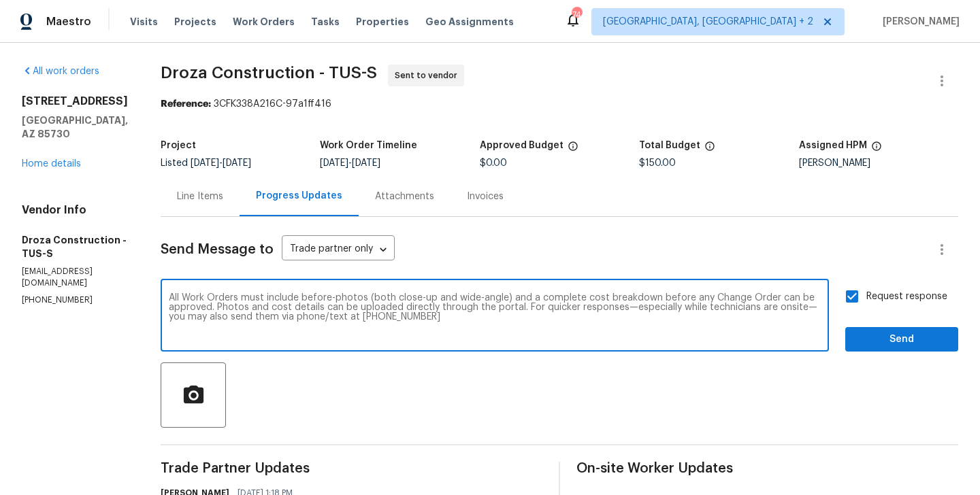 The image size is (980, 495). What do you see at coordinates (369, 146) in the screenshot?
I see `h5: Work Order Timeline` at bounding box center [369, 146].